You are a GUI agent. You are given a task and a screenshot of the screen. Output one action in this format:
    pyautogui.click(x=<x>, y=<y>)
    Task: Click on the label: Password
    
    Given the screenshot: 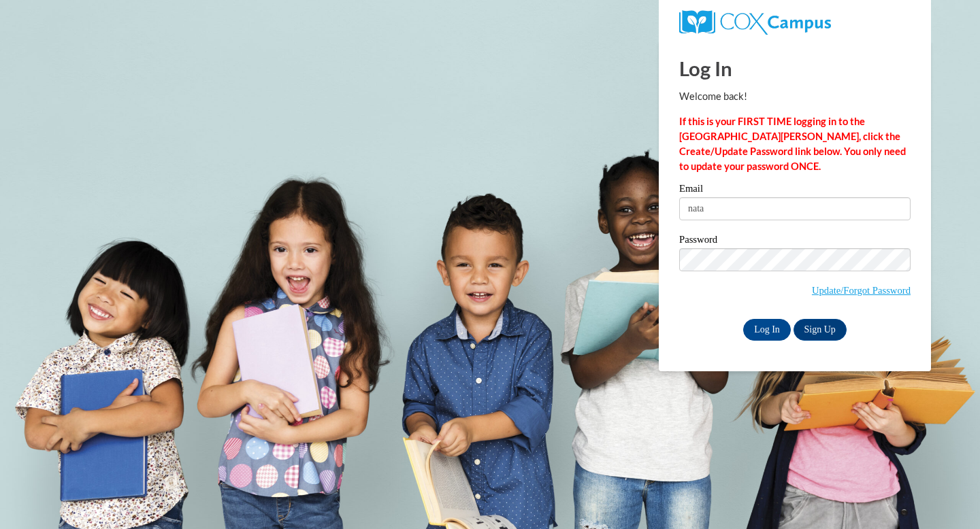 What is the action you would take?
    pyautogui.click(x=795, y=242)
    